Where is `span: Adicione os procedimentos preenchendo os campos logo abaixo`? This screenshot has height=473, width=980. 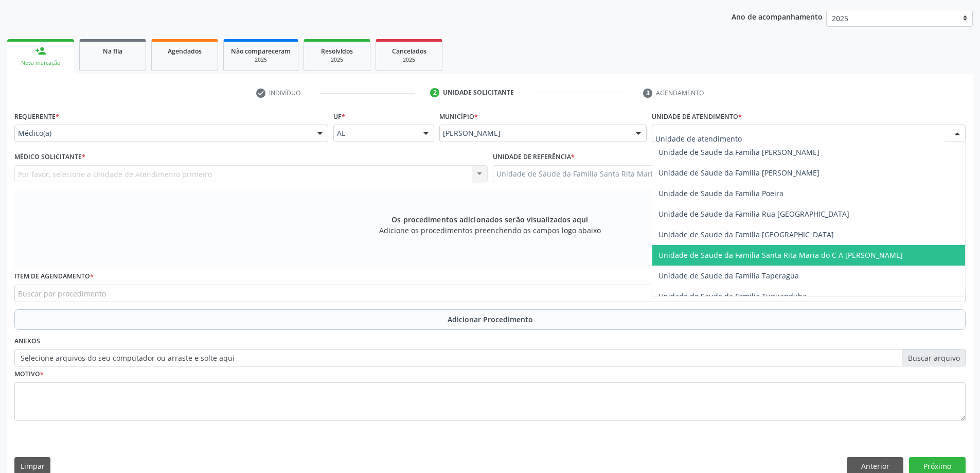
span: Adicione os procedimentos preenchendo os campos logo abaixo is located at coordinates (490, 230).